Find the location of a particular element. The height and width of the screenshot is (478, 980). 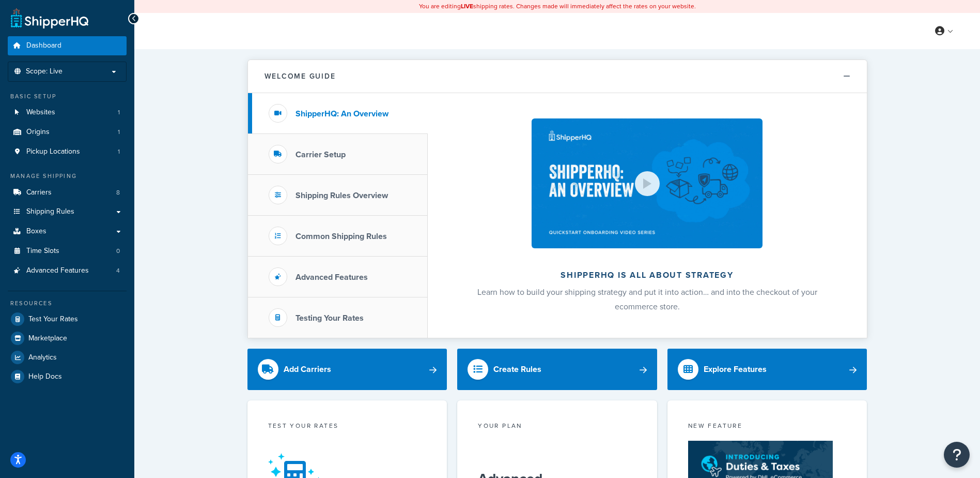

div: Manage Shipping is located at coordinates (67, 175).